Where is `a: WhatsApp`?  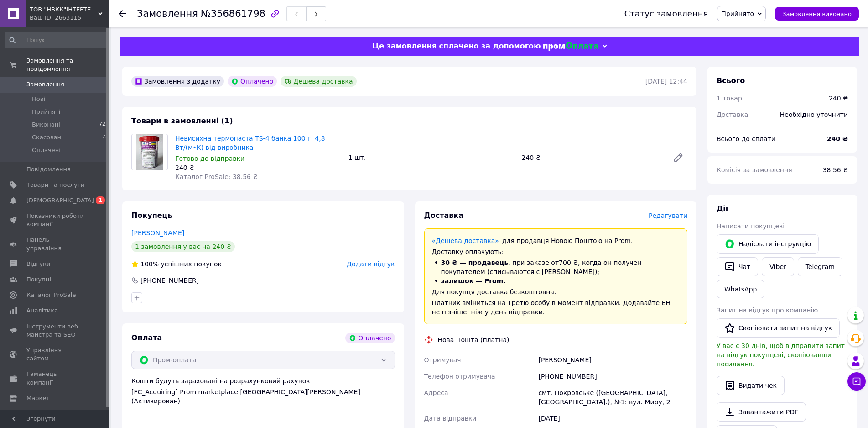 a: WhatsApp is located at coordinates (740, 289).